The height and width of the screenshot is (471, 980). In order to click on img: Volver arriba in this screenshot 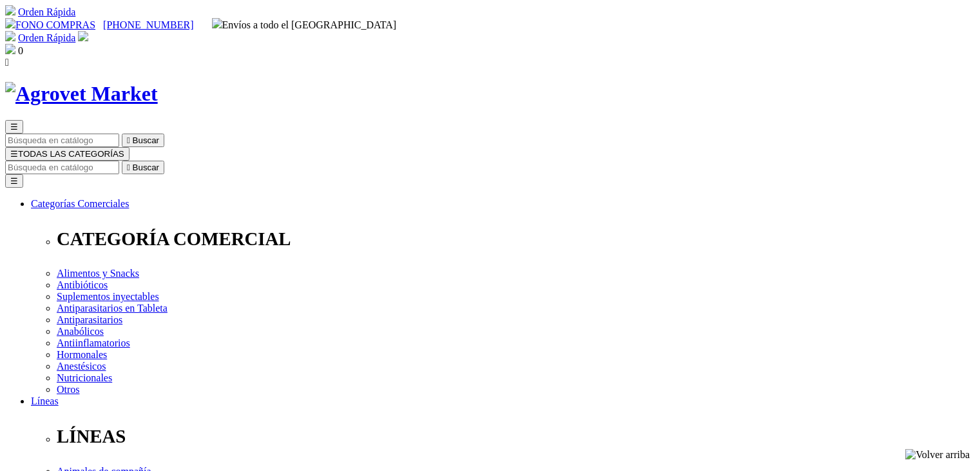, I will do `click(937, 454)`.